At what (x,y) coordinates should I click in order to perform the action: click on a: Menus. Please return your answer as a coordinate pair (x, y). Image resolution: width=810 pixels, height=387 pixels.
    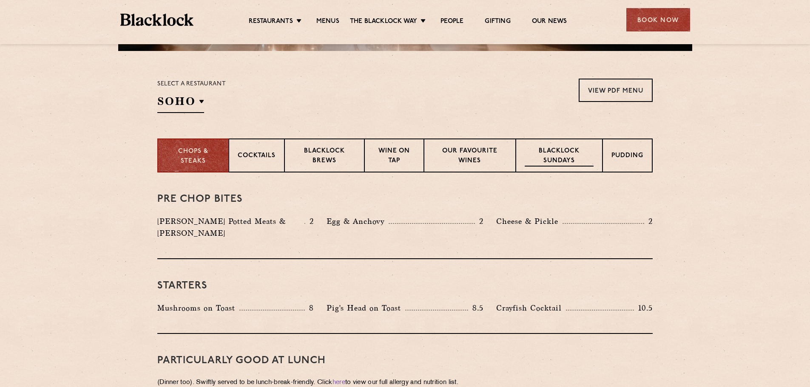
    Looking at the image, I should click on (328, 22).